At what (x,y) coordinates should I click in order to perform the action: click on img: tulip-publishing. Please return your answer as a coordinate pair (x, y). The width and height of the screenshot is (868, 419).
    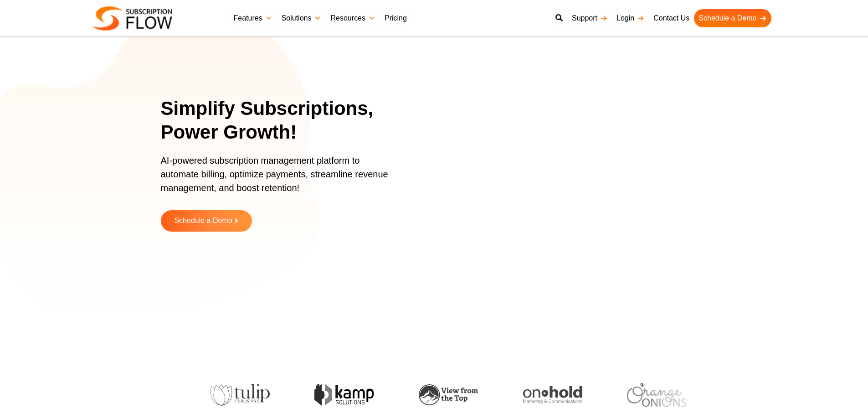
    Looking at the image, I should click on (238, 394).